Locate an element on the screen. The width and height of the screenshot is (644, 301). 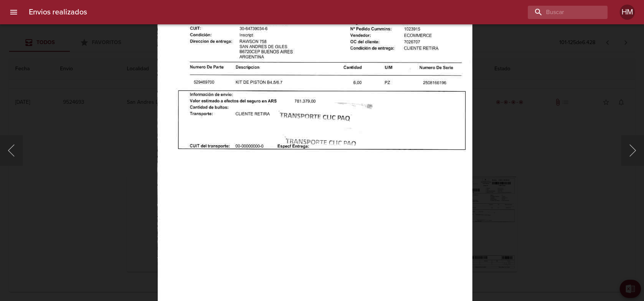
input: buscar is located at coordinates (561, 12).